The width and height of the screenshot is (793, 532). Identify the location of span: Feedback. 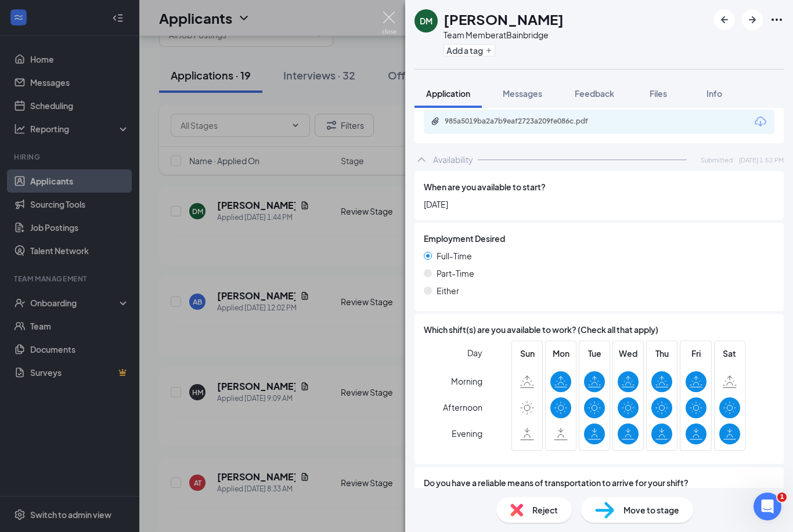
(595, 93).